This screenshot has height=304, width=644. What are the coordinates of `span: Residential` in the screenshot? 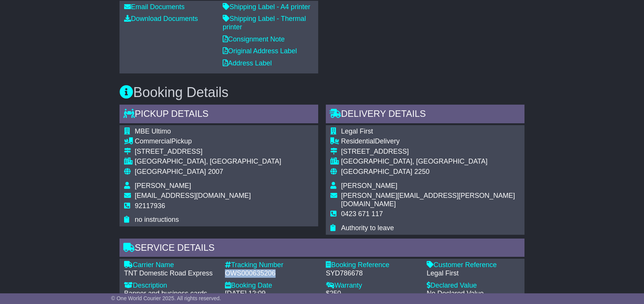 It's located at (358, 141).